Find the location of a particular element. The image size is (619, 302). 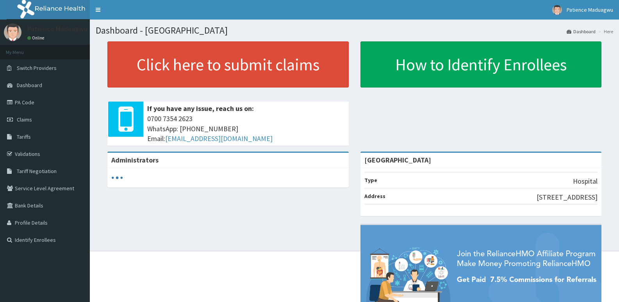

a: How to Identify Enrollees is located at coordinates (481, 64).